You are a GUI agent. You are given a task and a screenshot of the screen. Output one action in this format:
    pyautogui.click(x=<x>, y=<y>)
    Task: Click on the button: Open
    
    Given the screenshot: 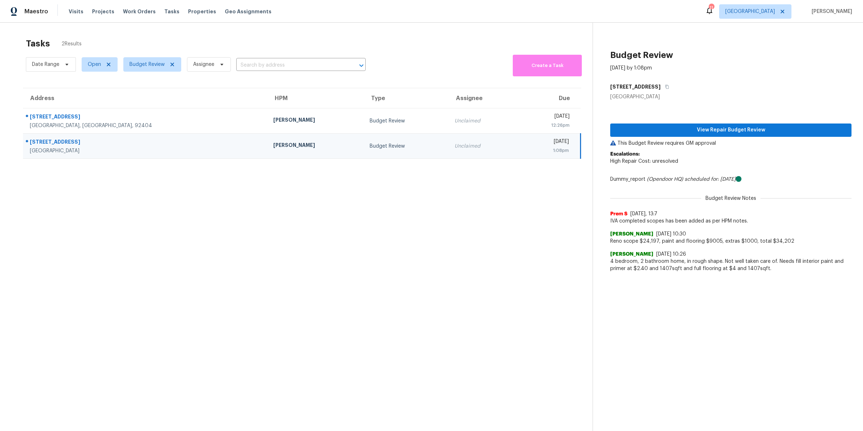 What is the action you would take?
    pyautogui.click(x=362, y=65)
    